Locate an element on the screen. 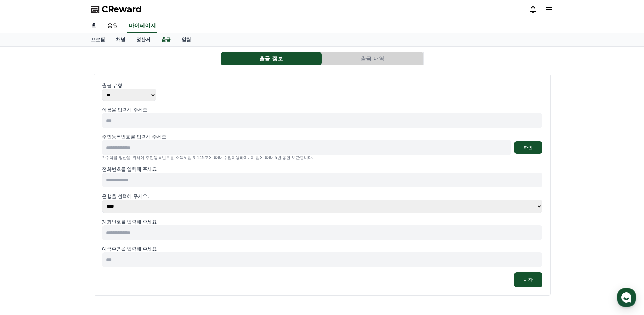  a: 출금 내역 is located at coordinates (373, 59).